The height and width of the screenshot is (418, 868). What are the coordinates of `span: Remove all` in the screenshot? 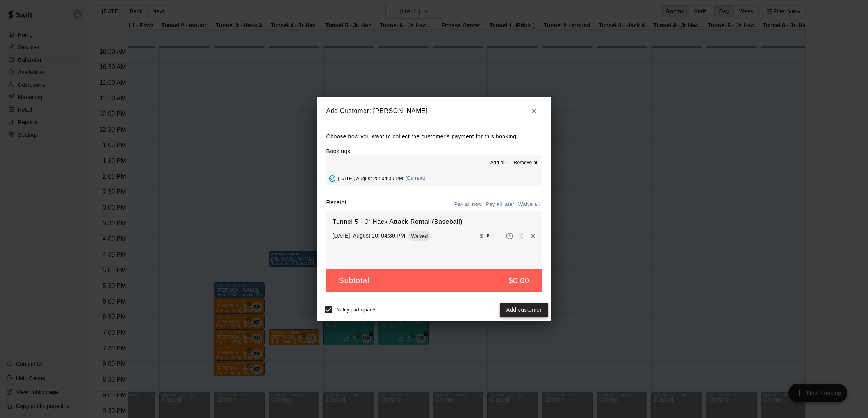 It's located at (526, 163).